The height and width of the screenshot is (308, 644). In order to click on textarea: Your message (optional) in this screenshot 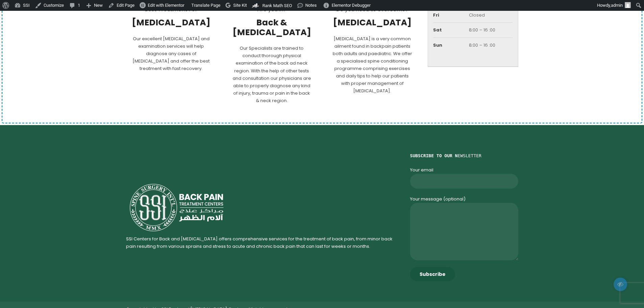, I will do `click(464, 231)`.